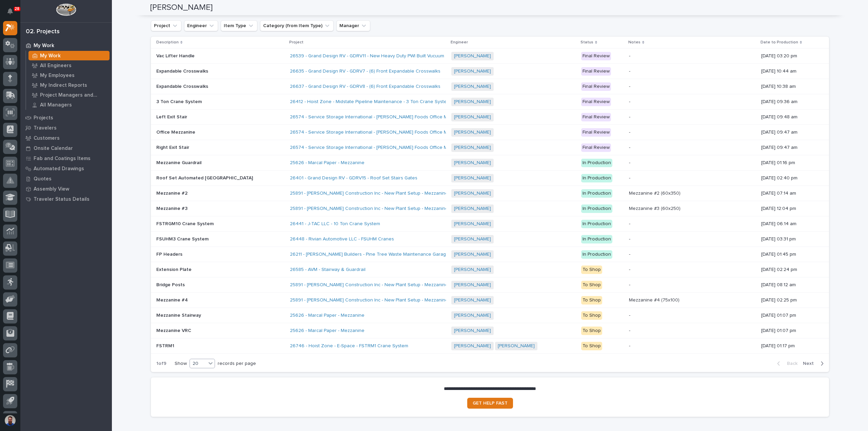  I want to click on p: 1 of 9, so click(162, 364).